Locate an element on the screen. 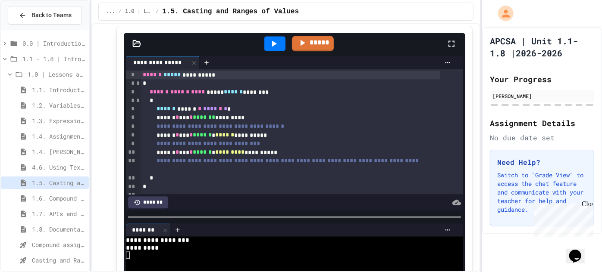  span: 1.6. Compound Assignment Operators is located at coordinates (59, 198).